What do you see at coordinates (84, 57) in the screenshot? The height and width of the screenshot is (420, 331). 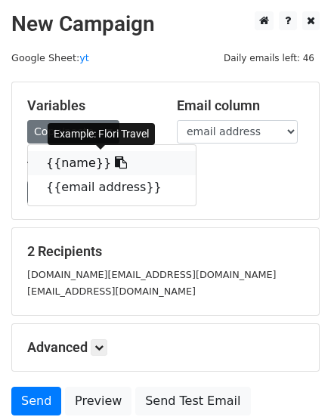 I see `a: yt` at bounding box center [84, 57].